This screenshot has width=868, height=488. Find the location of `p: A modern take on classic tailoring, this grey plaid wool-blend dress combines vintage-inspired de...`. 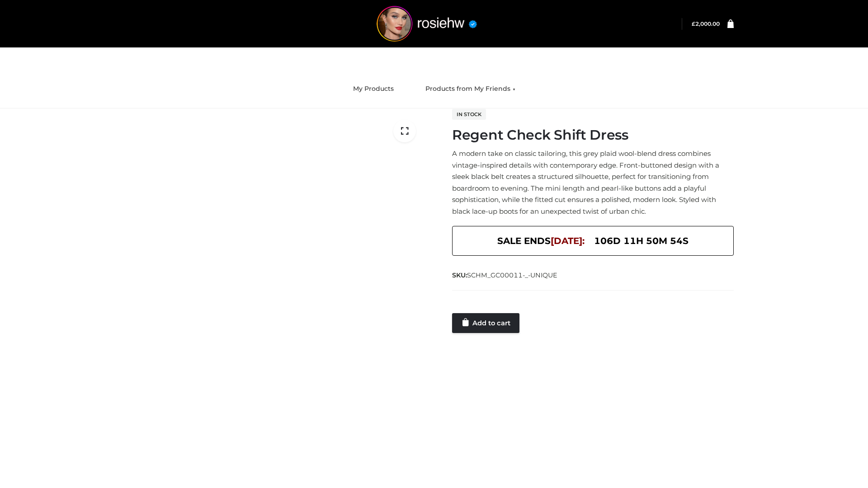

p: A modern take on classic tailoring, this grey plaid wool-blend dress combines vintage-inspired de... is located at coordinates (593, 182).